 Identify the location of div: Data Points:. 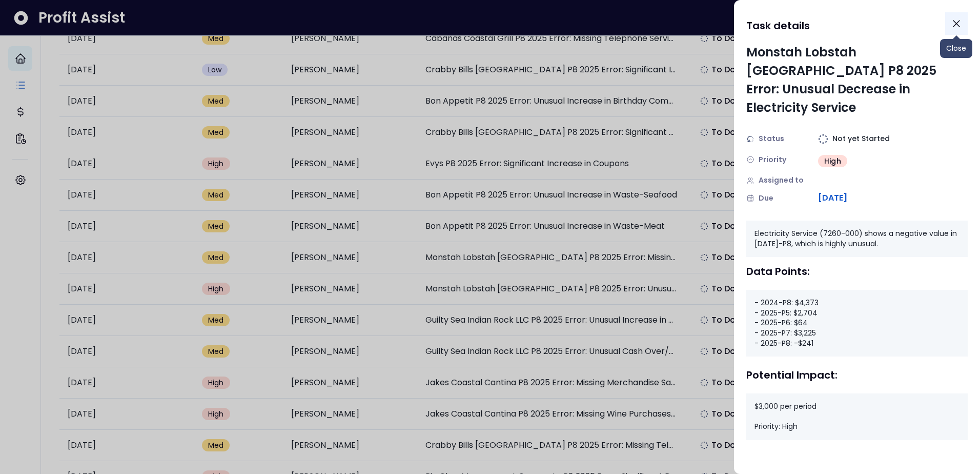
(857, 271).